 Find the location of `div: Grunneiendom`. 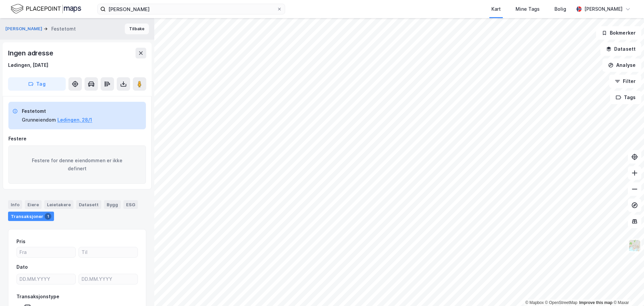

div: Grunneiendom is located at coordinates (39, 120).